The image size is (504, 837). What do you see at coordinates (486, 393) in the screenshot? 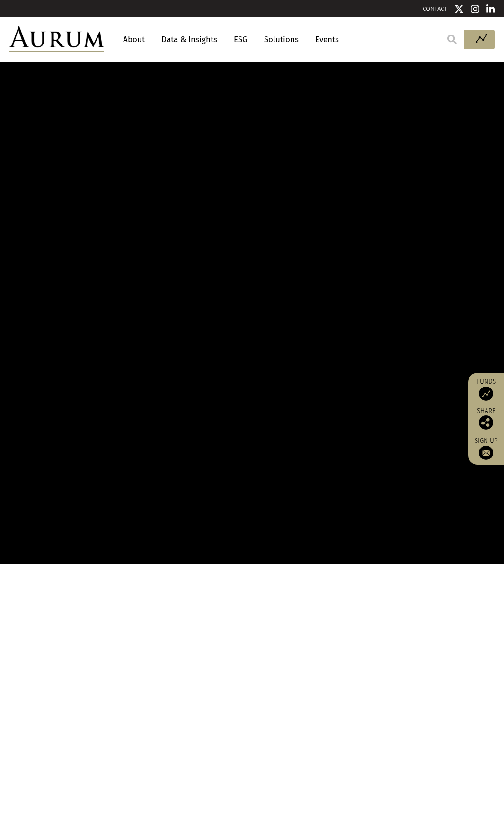
I see `img: Access Funds` at bounding box center [486, 393].